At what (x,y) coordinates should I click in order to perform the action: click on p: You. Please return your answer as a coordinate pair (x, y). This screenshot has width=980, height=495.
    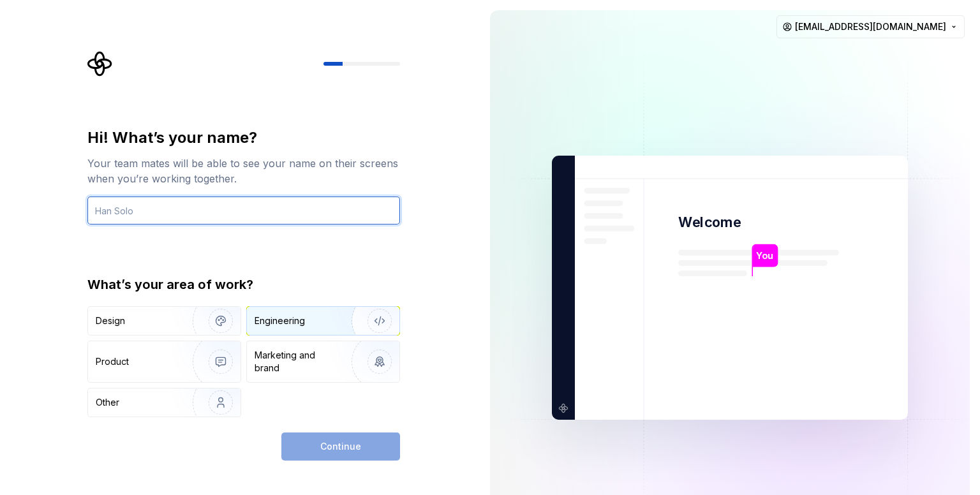
    Looking at the image, I should click on (764, 256).